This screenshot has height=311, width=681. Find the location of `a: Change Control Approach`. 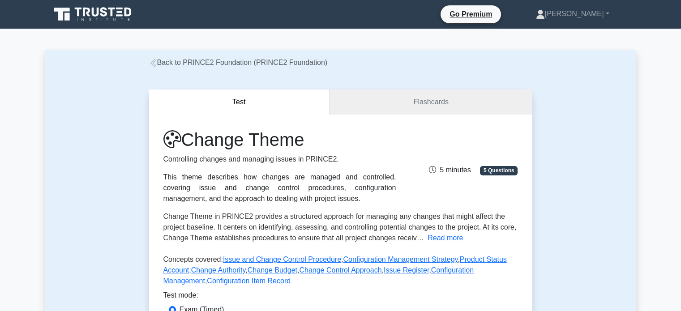

a: Change Control Approach is located at coordinates (341, 270).